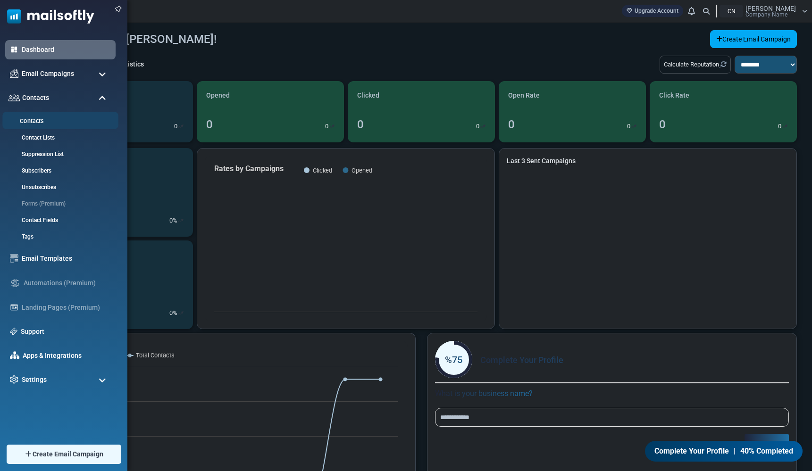 Image resolution: width=812 pixels, height=471 pixels. Describe the element at coordinates (34, 380) in the screenshot. I see `span: Settings` at that location.